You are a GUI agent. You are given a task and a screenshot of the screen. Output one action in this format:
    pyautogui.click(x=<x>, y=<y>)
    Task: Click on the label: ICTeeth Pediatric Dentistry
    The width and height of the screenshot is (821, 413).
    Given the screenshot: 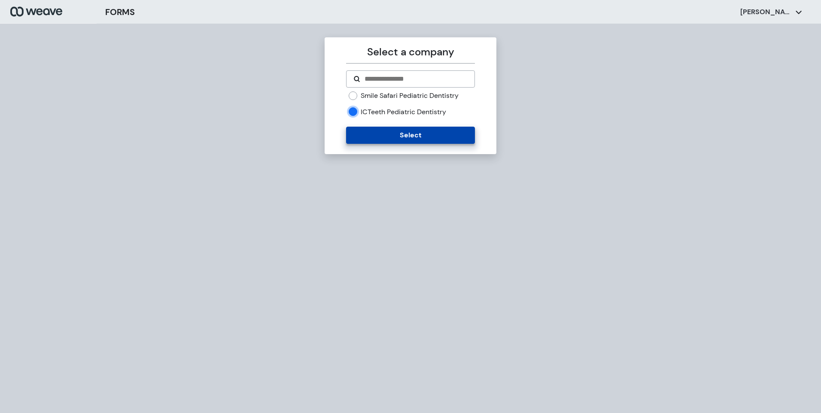 What is the action you would take?
    pyautogui.click(x=403, y=112)
    